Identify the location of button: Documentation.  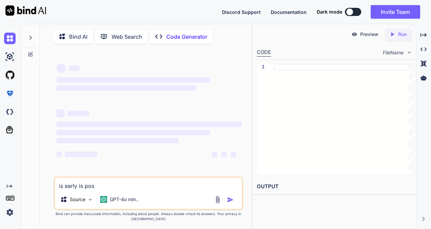
(289, 12).